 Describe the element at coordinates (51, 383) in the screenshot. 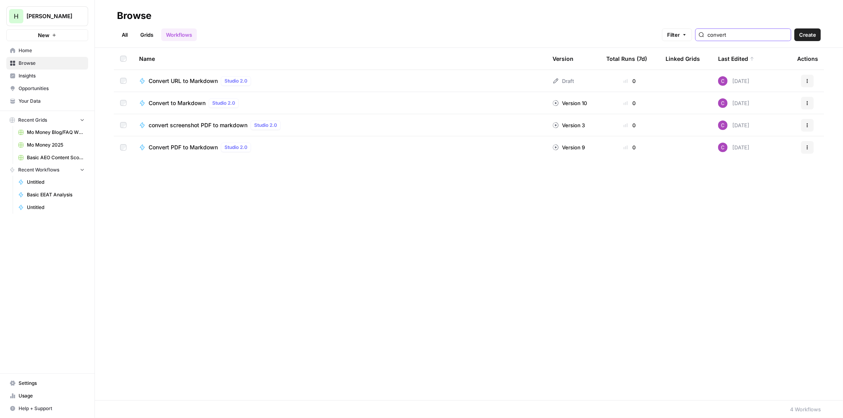

I see `span: Settings` at that location.